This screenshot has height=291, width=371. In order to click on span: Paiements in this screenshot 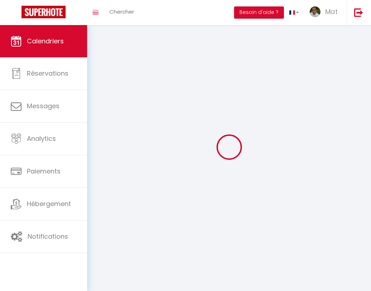, I will do `click(44, 171)`.